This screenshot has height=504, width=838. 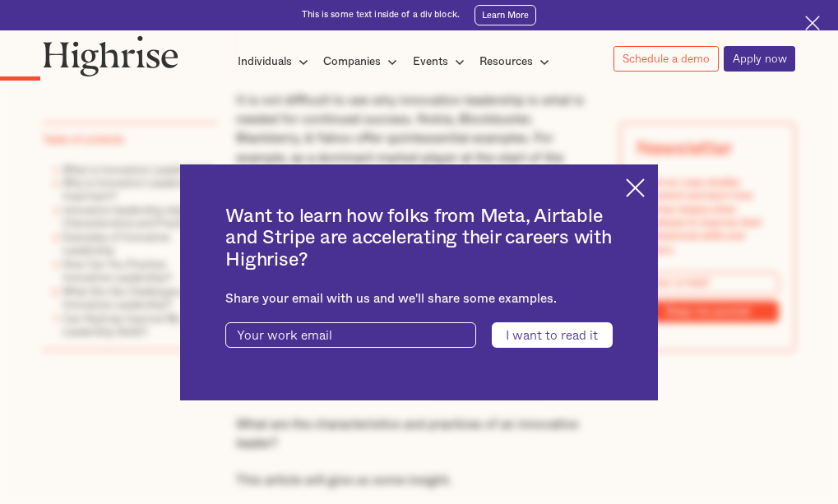 What do you see at coordinates (419, 239) in the screenshot?
I see `h2: Want to learn how folks from Meta, Airtable and Stripe are accelerating their careers with Highrise?` at bounding box center [419, 239].